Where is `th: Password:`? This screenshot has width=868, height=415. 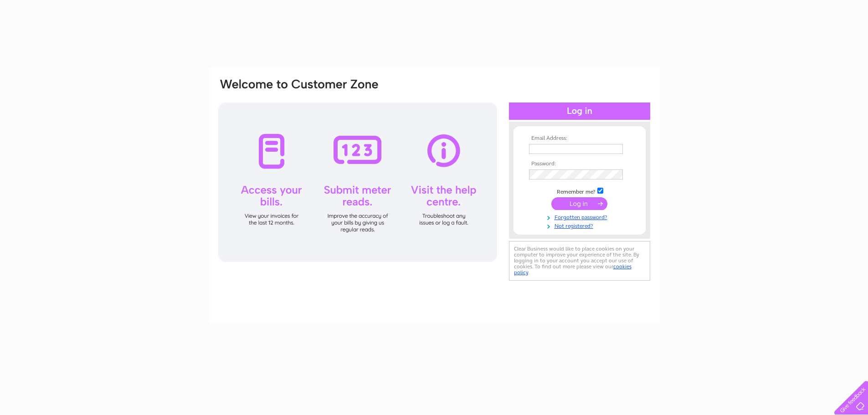
th: Password: is located at coordinates (580, 164).